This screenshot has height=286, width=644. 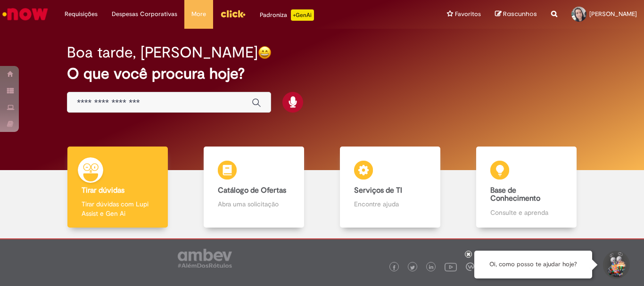 I want to click on img: ServiceNow, so click(x=25, y=14).